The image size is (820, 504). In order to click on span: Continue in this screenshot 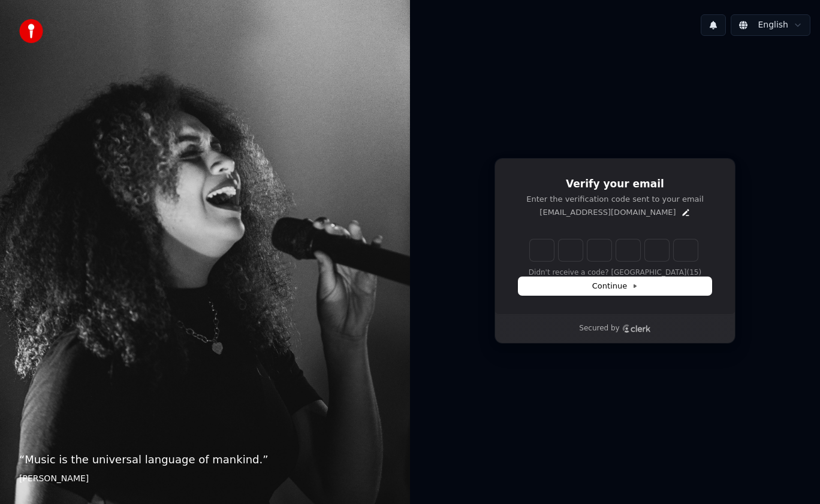, I will do `click(614, 287)`.